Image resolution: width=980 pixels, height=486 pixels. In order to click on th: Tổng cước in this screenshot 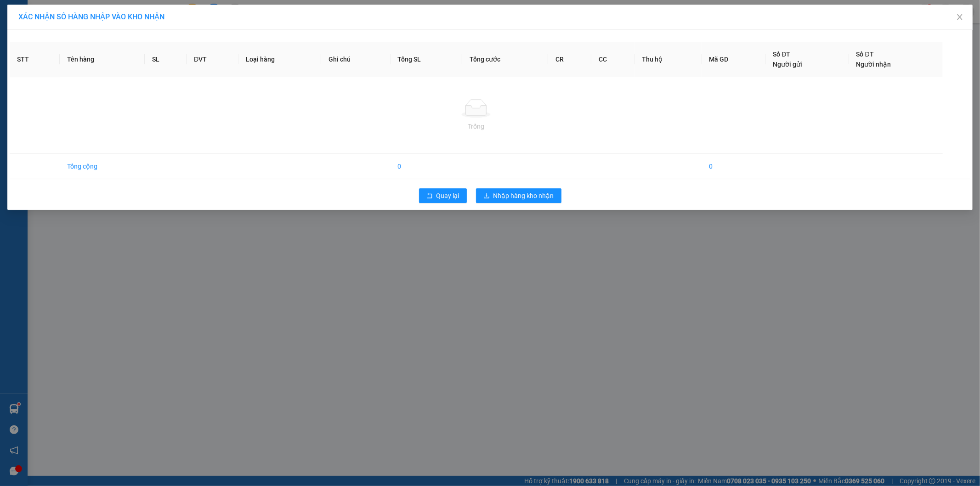, I will do `click(505, 59)`.